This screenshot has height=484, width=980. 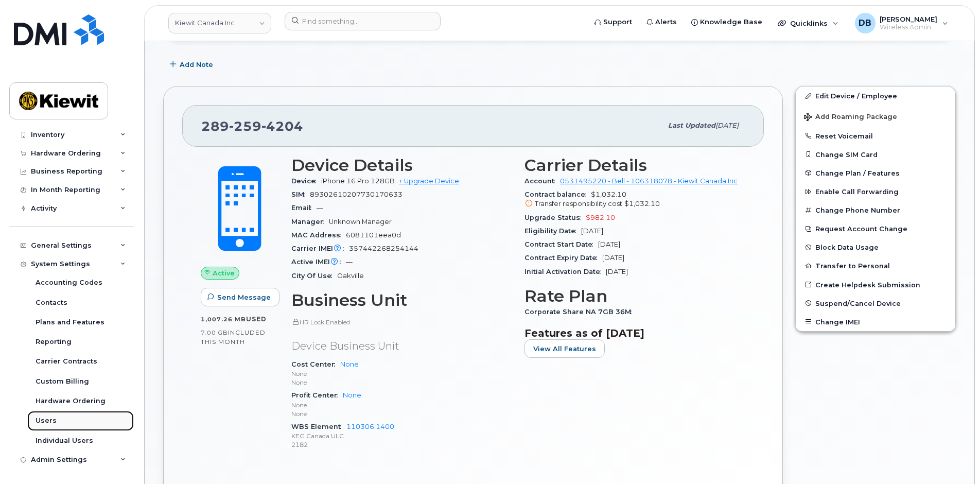 What do you see at coordinates (858, 303) in the screenshot?
I see `span: Suspend/Cancel Device` at bounding box center [858, 303].